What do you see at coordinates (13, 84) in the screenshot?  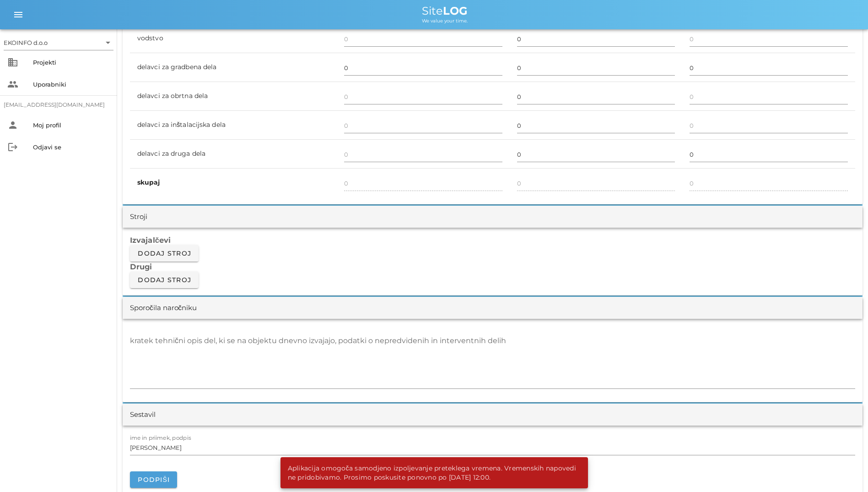 I see `i: people` at bounding box center [13, 84].